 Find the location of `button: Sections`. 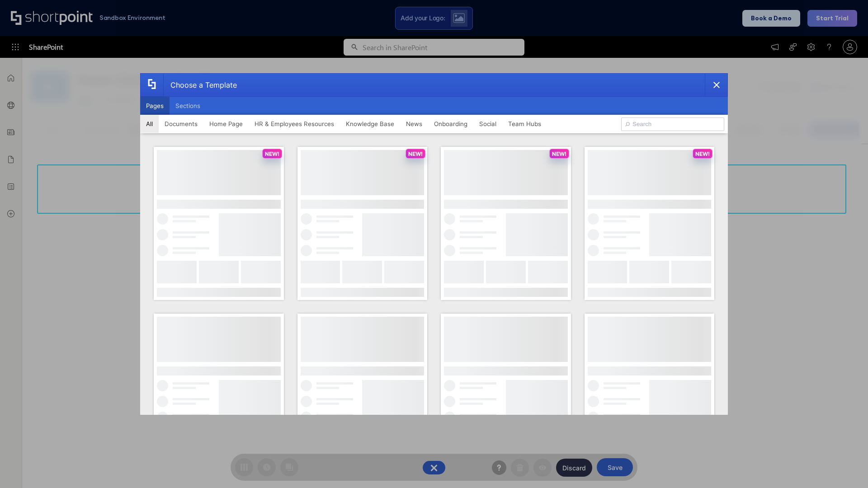

button: Sections is located at coordinates (188, 106).